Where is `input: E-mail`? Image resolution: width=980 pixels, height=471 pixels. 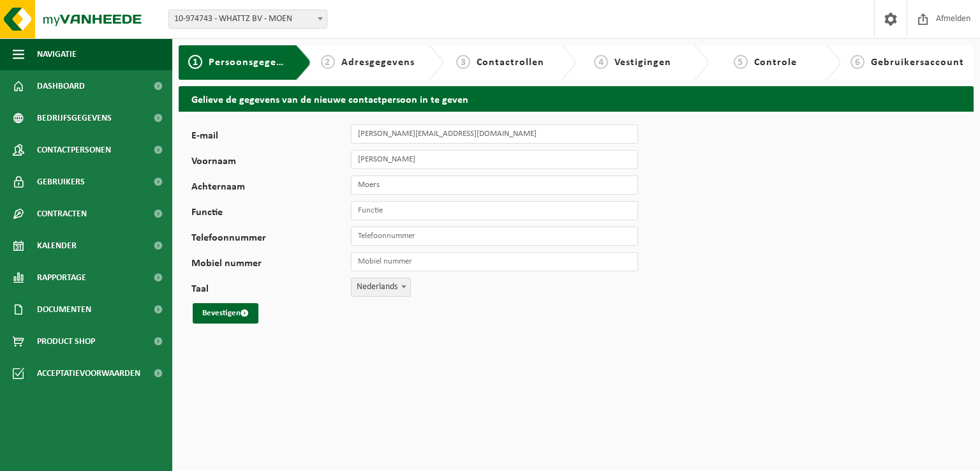 input: E-mail is located at coordinates (494, 134).